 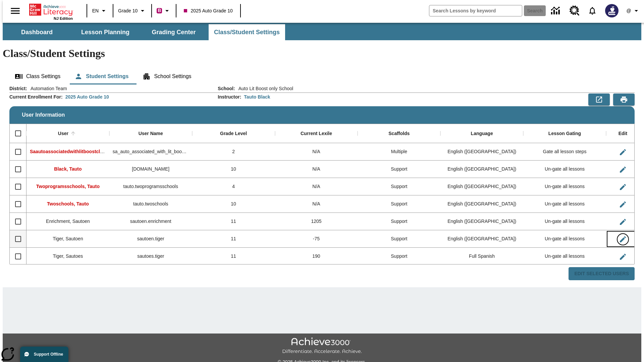 What do you see at coordinates (264, 88) in the screenshot?
I see `span: Auto Lit Boost only School` at bounding box center [264, 88].